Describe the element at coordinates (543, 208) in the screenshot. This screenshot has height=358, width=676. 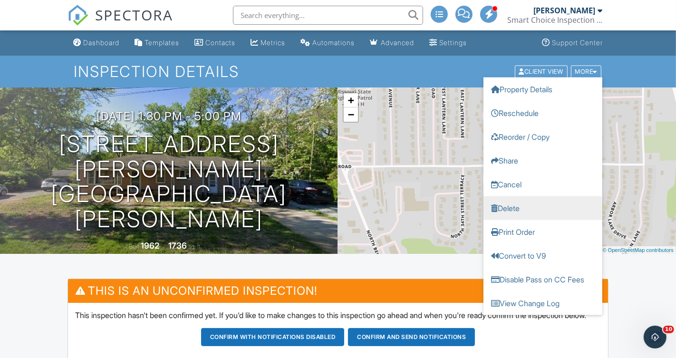
I see `a: Delete` at that location.